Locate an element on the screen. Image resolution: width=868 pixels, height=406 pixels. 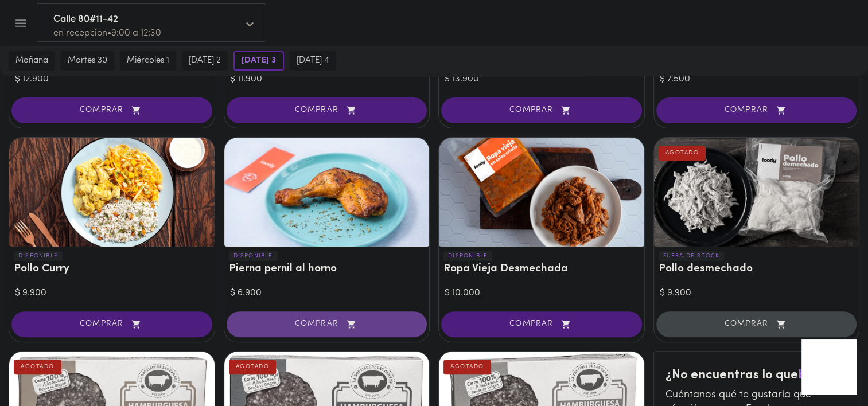
button: mañana is located at coordinates (32, 61).